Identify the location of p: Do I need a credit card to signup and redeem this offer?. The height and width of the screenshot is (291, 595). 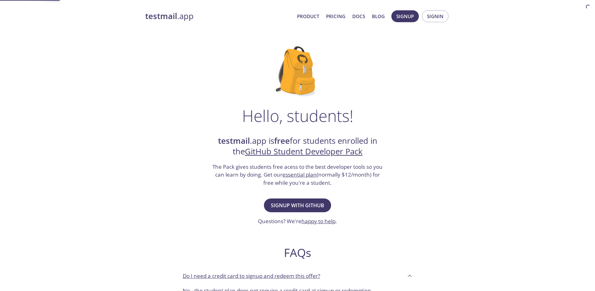
(251, 276).